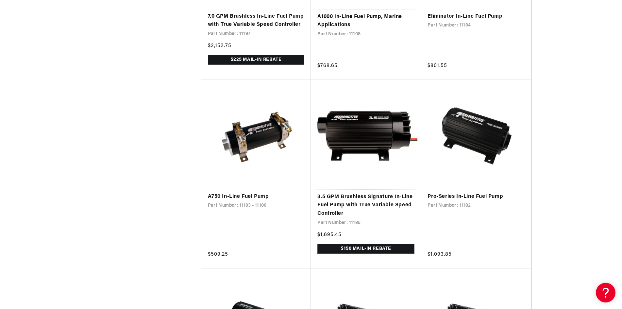  Describe the element at coordinates (476, 17) in the screenshot. I see `a: Eliminator In-Line Fuel Pump` at that location.